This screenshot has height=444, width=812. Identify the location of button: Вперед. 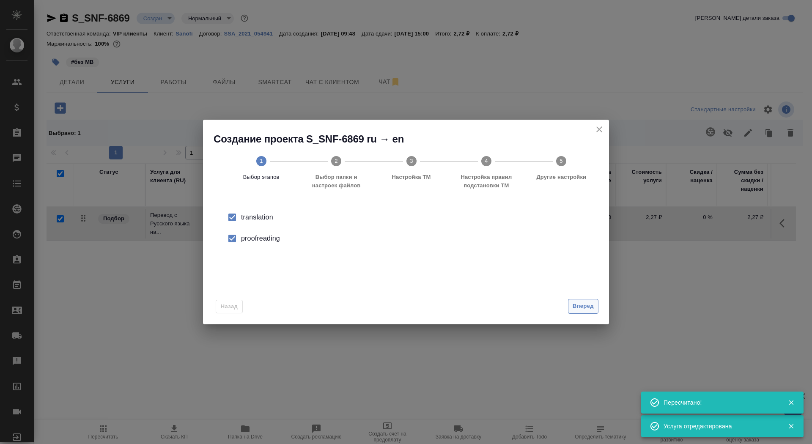
(583, 306).